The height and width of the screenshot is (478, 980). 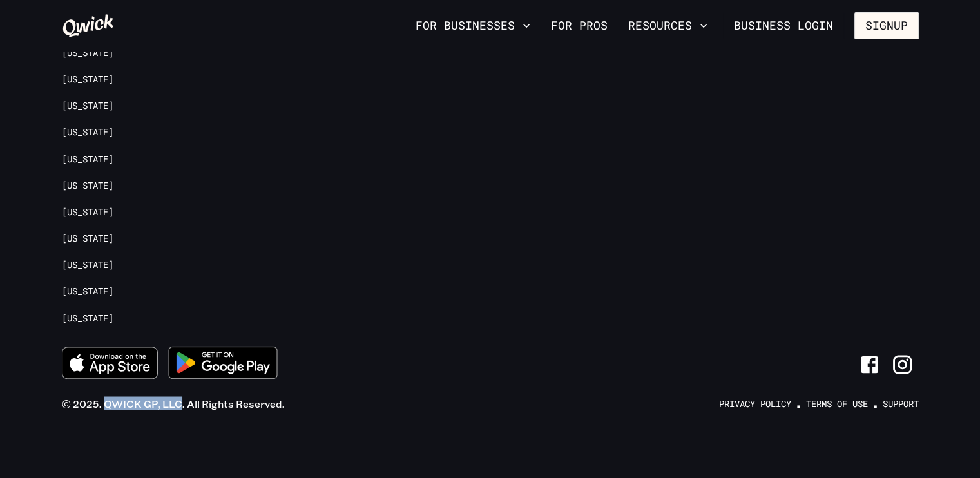 What do you see at coordinates (110, 364) in the screenshot?
I see `a: Download on the App Store` at bounding box center [110, 364].